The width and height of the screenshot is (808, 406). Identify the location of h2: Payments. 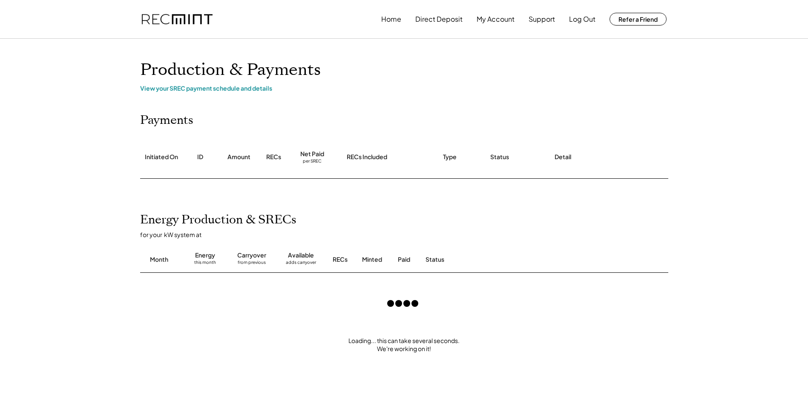
(166, 120).